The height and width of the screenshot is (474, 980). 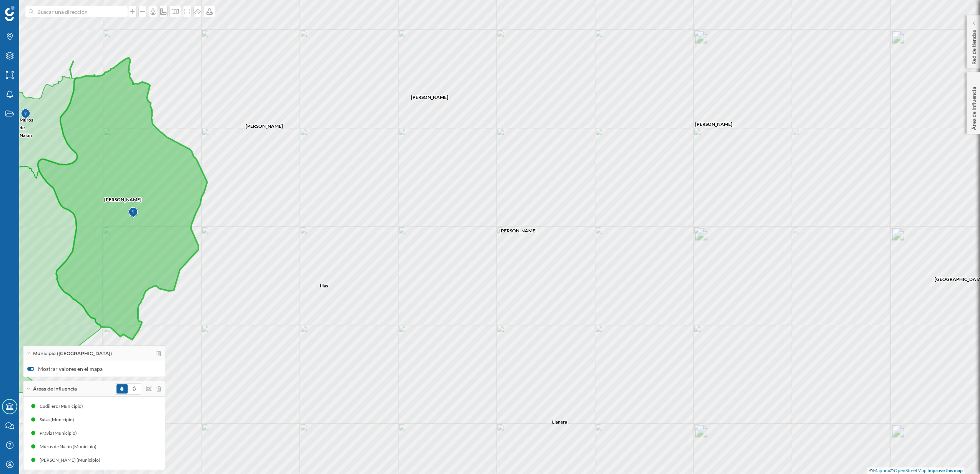 What do you see at coordinates (973, 46) in the screenshot?
I see `p: Red de tiendas` at bounding box center [973, 46].